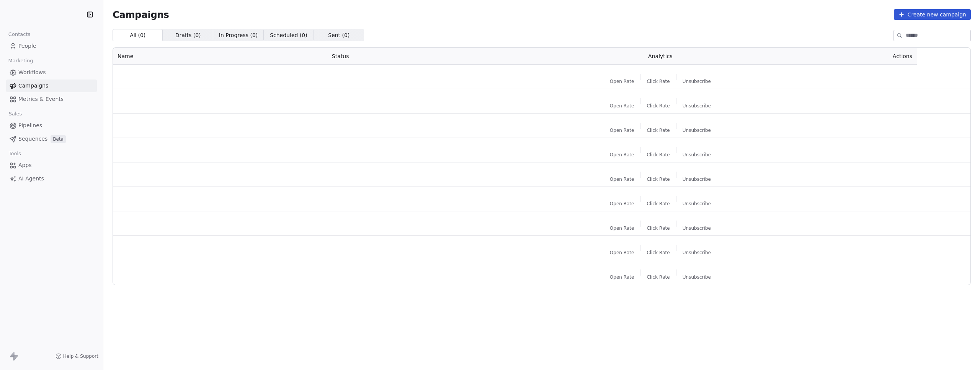 The image size is (980, 370). I want to click on th: Actions, so click(858, 56).